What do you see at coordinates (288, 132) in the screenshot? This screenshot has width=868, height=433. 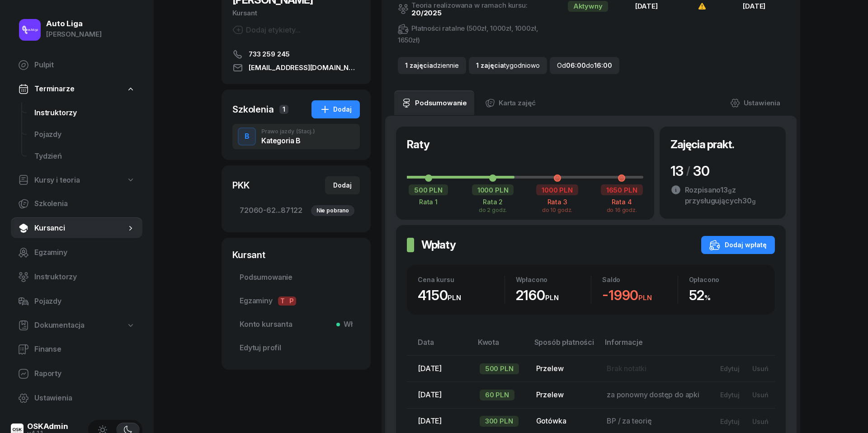 I see `div: Prawo jazdy` at bounding box center [288, 132].